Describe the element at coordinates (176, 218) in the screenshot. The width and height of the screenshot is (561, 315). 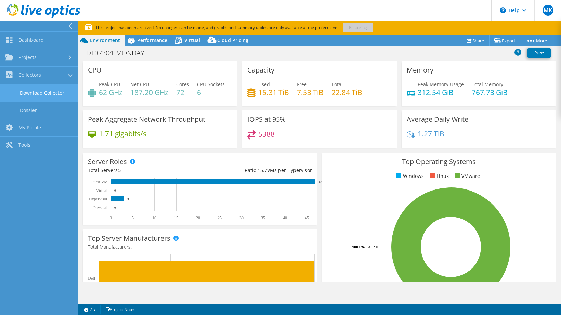
I see `text: 15` at that location.